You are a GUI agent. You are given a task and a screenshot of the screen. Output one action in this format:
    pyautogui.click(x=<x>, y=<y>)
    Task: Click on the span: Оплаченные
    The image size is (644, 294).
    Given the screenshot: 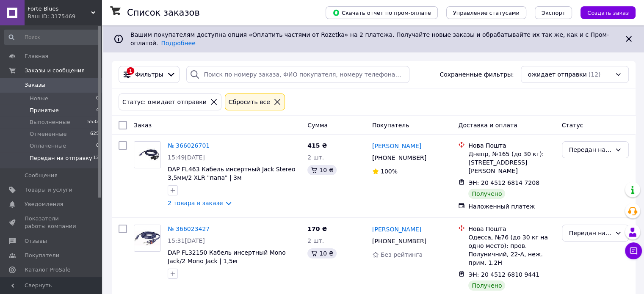 What is the action you would take?
    pyautogui.click(x=48, y=146)
    